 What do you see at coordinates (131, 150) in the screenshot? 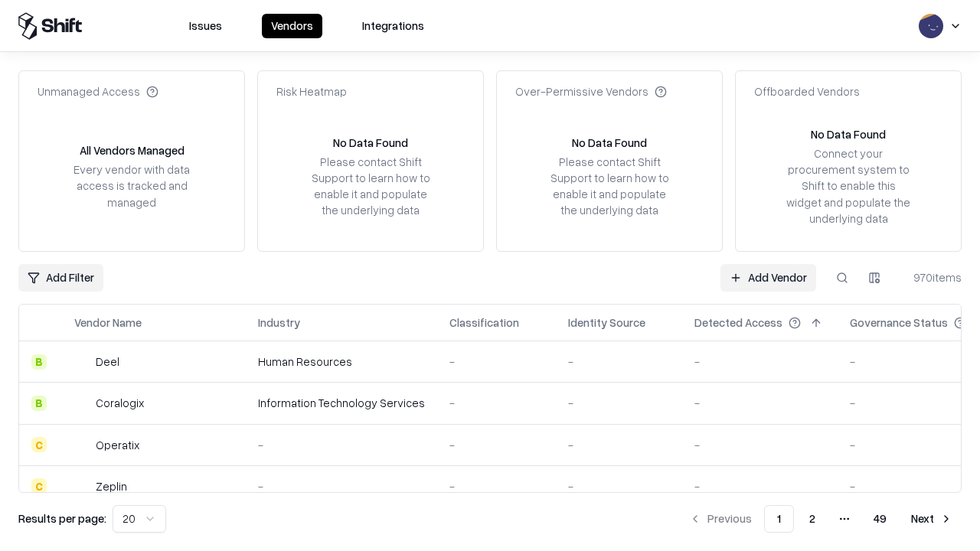
I see `div: All Vendors Managed` at bounding box center [131, 150].